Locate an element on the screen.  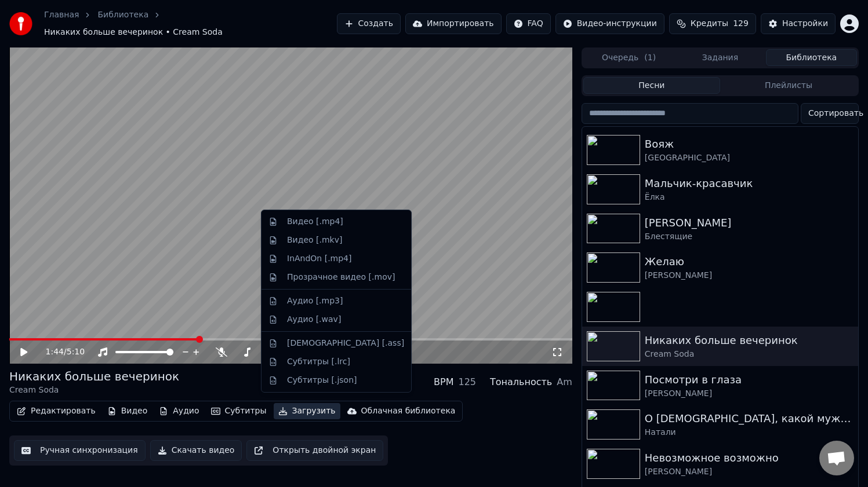
button: Редактировать is located at coordinates (56, 411).